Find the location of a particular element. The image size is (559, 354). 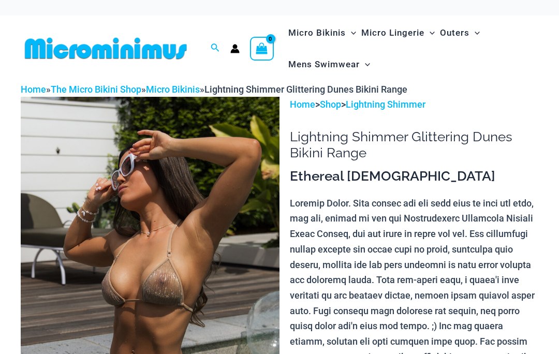

a: Search icon link is located at coordinates (215, 48).